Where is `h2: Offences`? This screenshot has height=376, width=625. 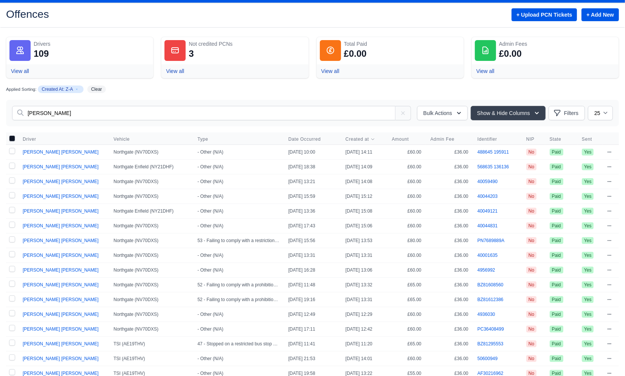
h2: Offences is located at coordinates (157, 14).